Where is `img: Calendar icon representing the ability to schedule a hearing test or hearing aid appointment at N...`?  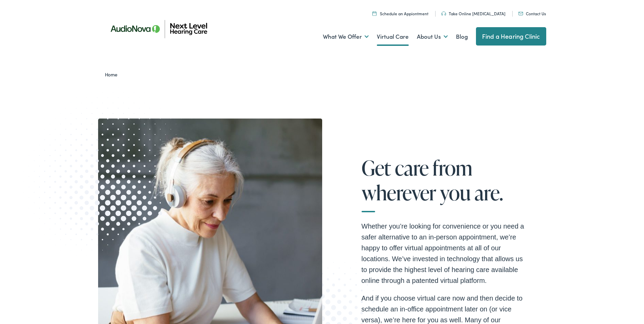
img: Calendar icon representing the ability to schedule a hearing test or hearing aid appointment at N... is located at coordinates (374, 13).